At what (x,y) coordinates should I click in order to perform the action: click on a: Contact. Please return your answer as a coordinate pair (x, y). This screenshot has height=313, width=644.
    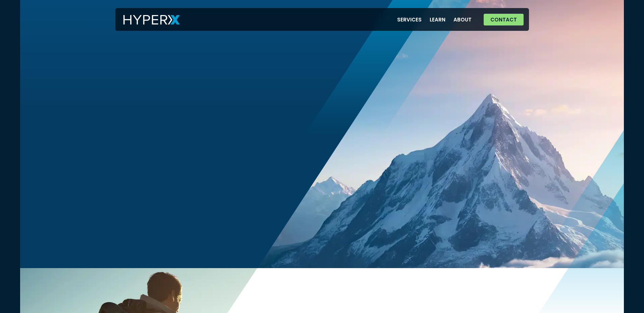
    Looking at the image, I should click on (504, 19).